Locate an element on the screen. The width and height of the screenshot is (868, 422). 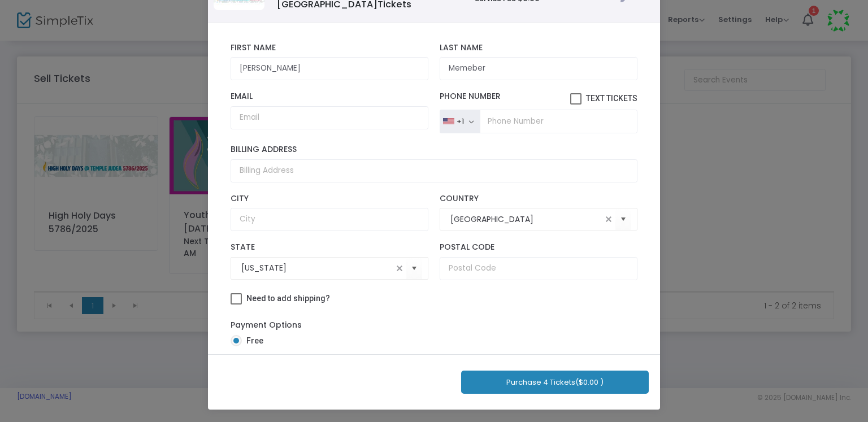
label: City is located at coordinates (329, 199).